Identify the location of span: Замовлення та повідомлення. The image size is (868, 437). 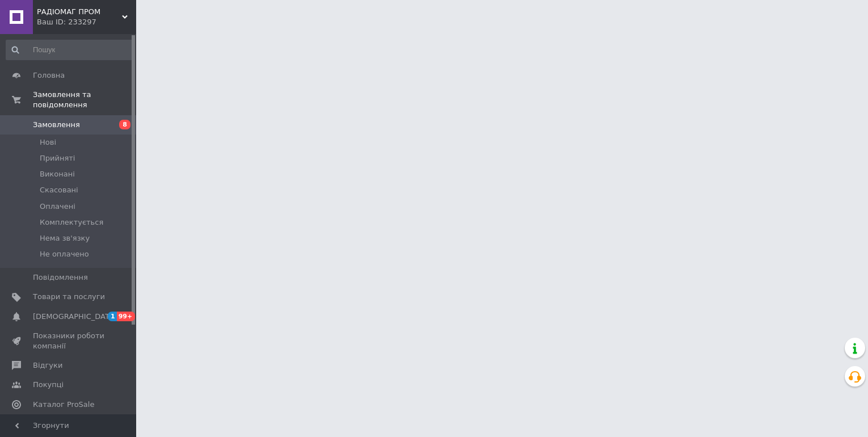
(85, 100).